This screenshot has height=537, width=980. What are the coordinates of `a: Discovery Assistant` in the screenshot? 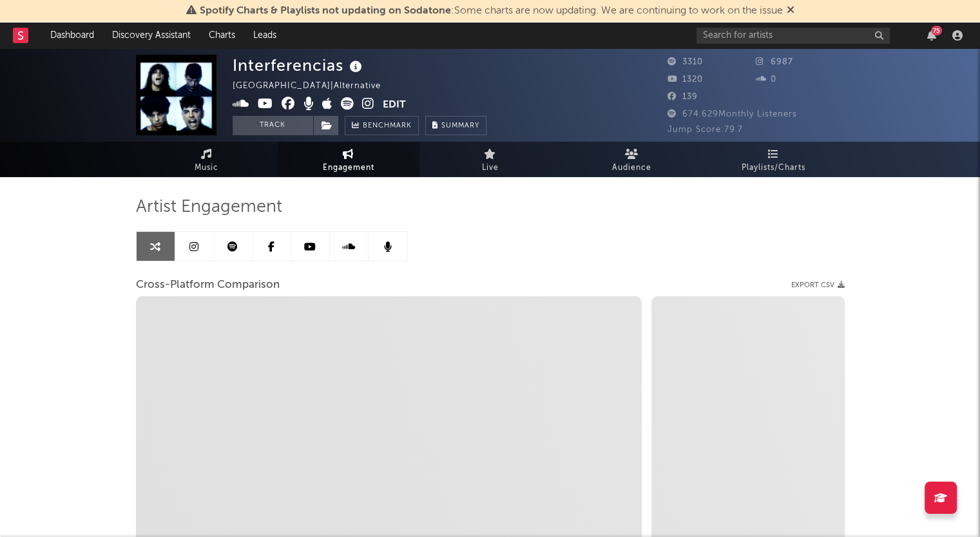 It's located at (151, 35).